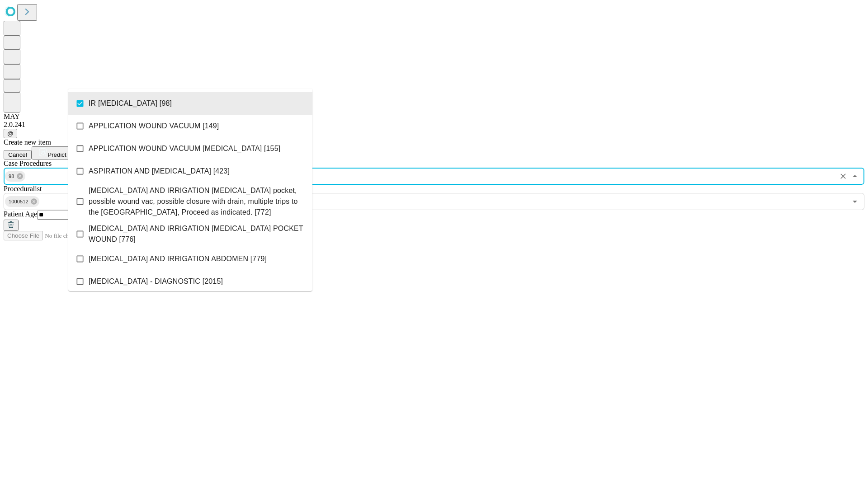 The height and width of the screenshot is (488, 868). What do you see at coordinates (23, 201) in the screenshot?
I see `div: 1000512` at bounding box center [23, 201].